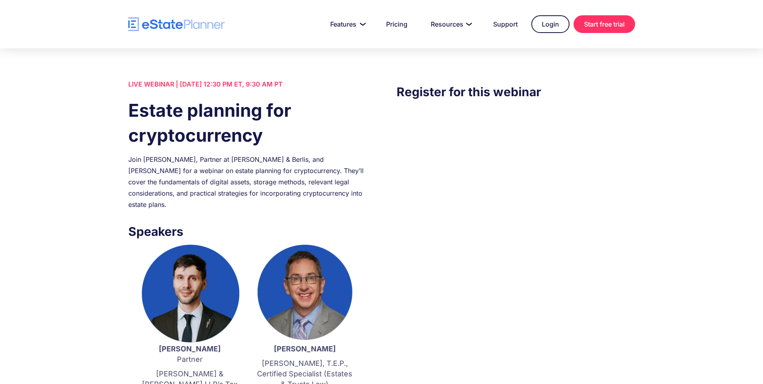 This screenshot has height=384, width=763. What do you see at coordinates (176, 24) in the screenshot?
I see `a: home` at bounding box center [176, 24].